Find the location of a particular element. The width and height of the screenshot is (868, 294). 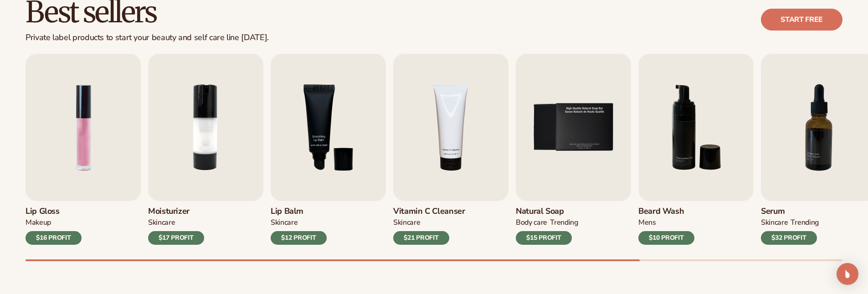

a: 5 / 9 is located at coordinates (573, 149).